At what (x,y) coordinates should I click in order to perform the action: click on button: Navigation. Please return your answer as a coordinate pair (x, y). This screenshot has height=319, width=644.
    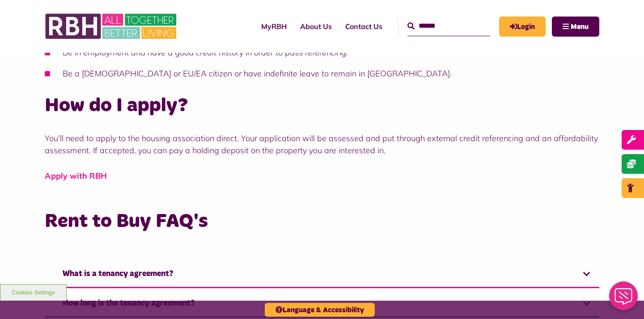
    Looking at the image, I should click on (576, 26).